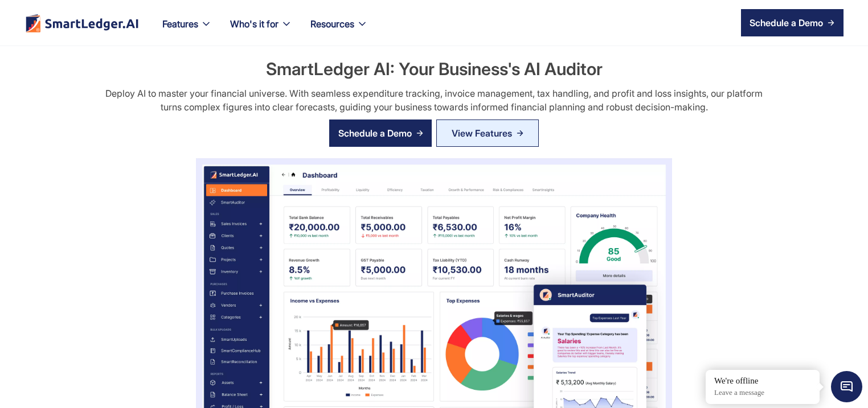 This screenshot has width=868, height=408. Describe the element at coordinates (487, 133) in the screenshot. I see `a: View Features` at that location.